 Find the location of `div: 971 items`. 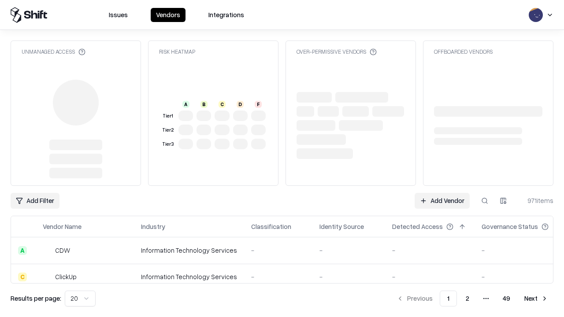

div: 971 items is located at coordinates (536, 201).